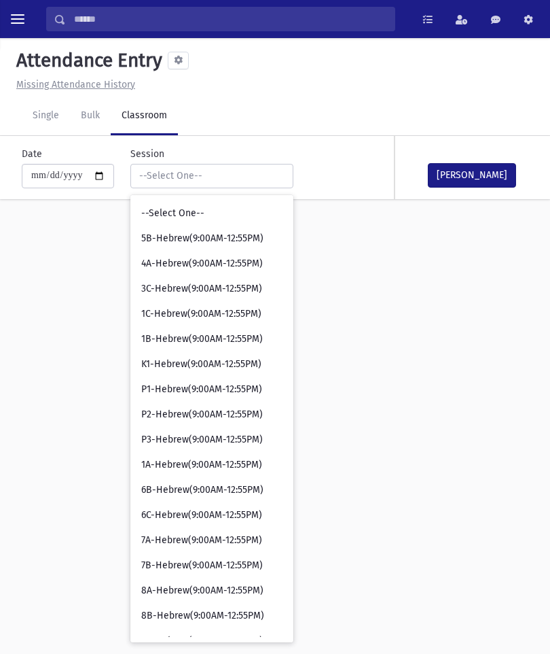 This screenshot has height=654, width=550. What do you see at coordinates (203, 490) in the screenshot?
I see `span: 6B-Hebrew(9:00AM-12:55PM)` at bounding box center [203, 490].